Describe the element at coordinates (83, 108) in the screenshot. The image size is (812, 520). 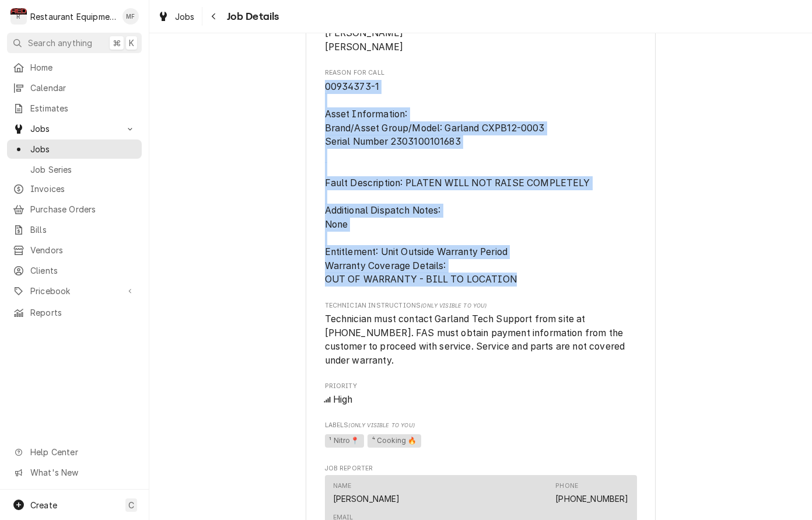
I see `span: Estimates` at that location.